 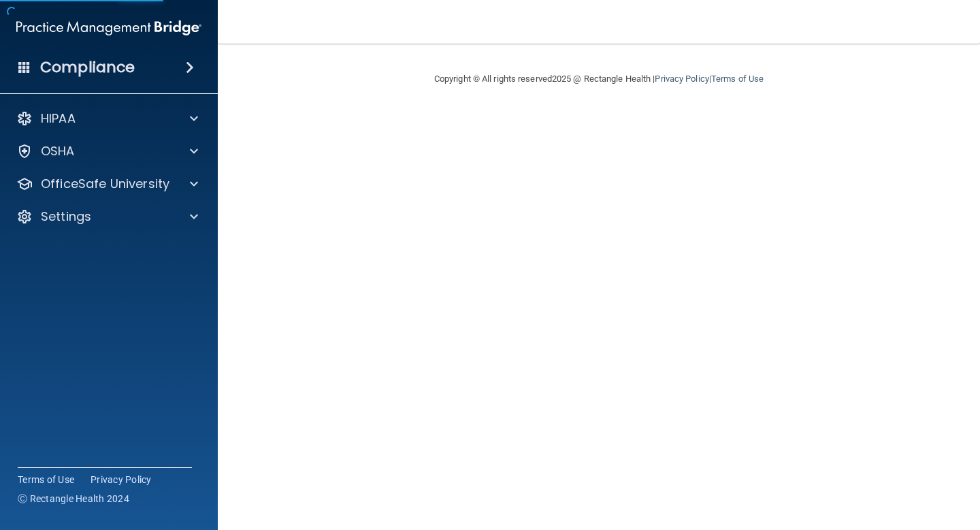 I want to click on a: HIPAA, so click(x=107, y=118).